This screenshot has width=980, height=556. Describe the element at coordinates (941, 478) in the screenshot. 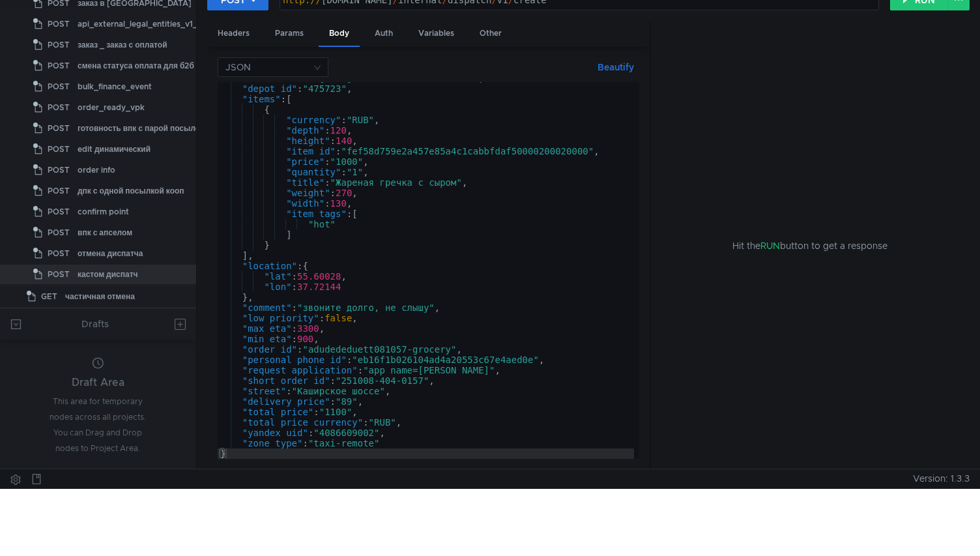

I see `span: Version: 1.3.3` at that location.